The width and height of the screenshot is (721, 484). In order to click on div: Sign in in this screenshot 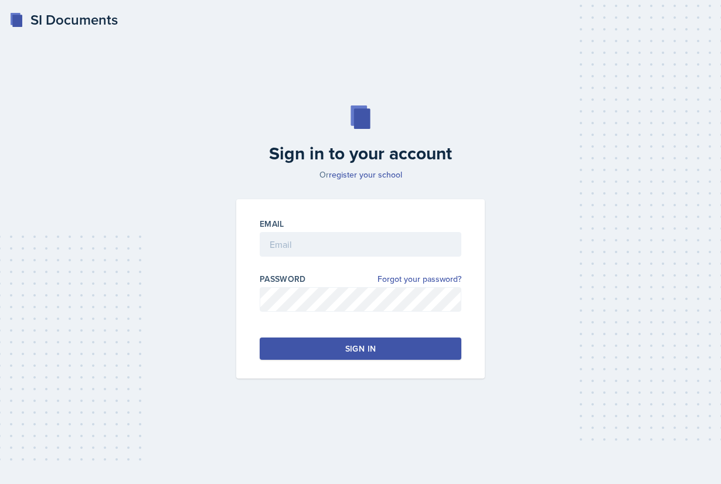, I will do `click(360, 349)`.